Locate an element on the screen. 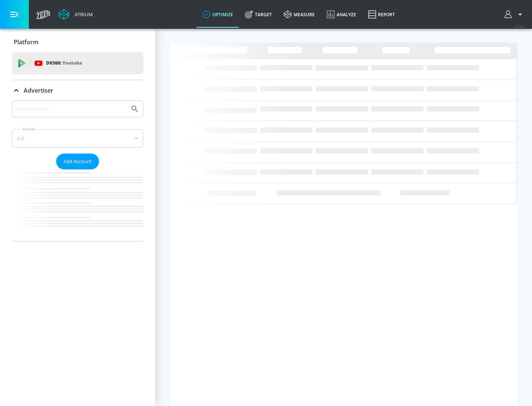  div: DV360: Youtube is located at coordinates (77, 63).